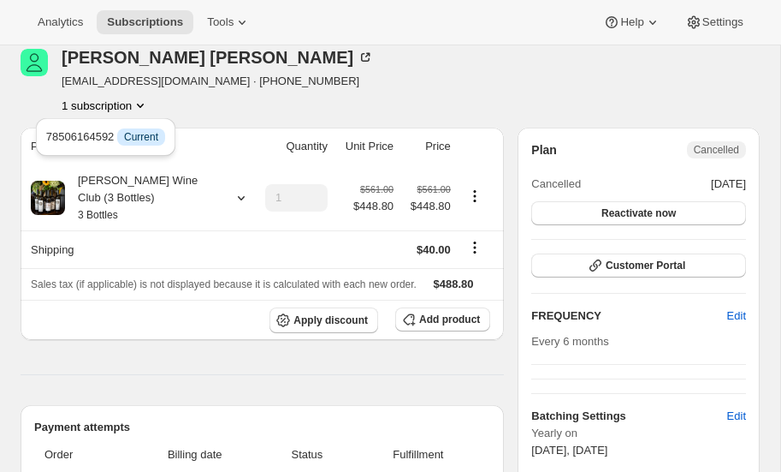 The height and width of the screenshot is (472, 781). I want to click on th: Product, so click(135, 146).